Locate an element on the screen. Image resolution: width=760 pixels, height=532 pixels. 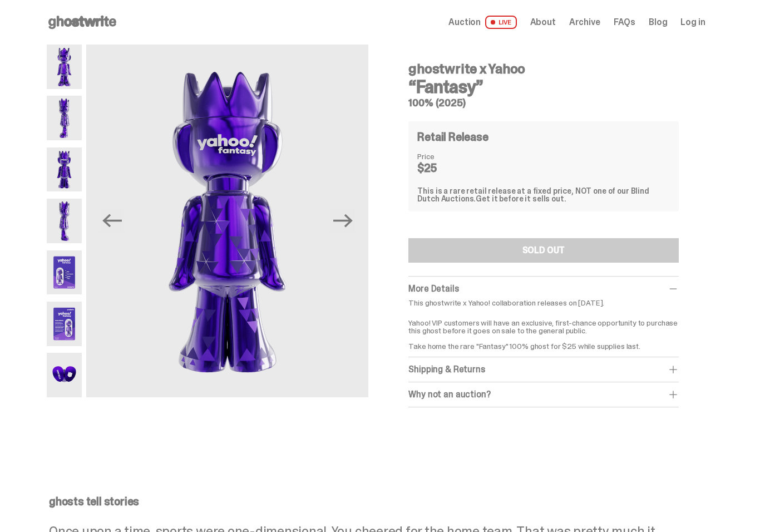
h5: 100% (2025) is located at coordinates (543, 103).